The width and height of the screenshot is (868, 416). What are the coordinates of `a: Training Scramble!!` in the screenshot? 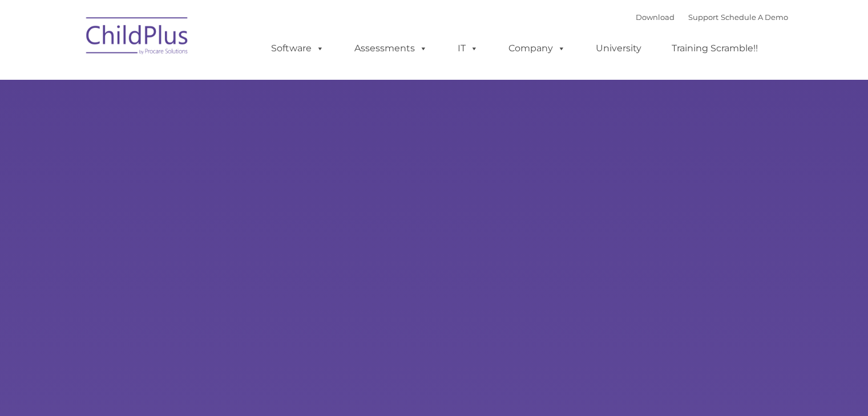 It's located at (714, 49).